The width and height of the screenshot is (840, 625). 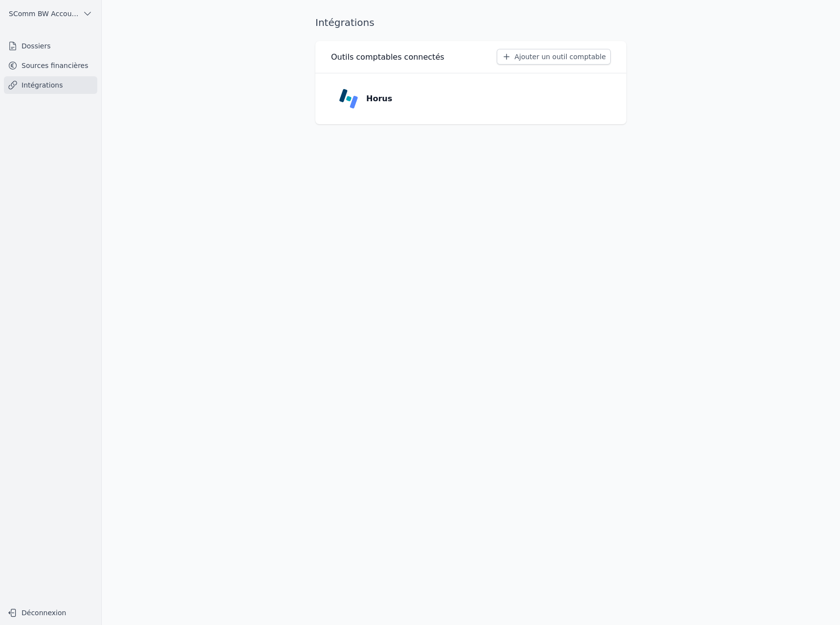 I want to click on p: Horus, so click(x=379, y=99).